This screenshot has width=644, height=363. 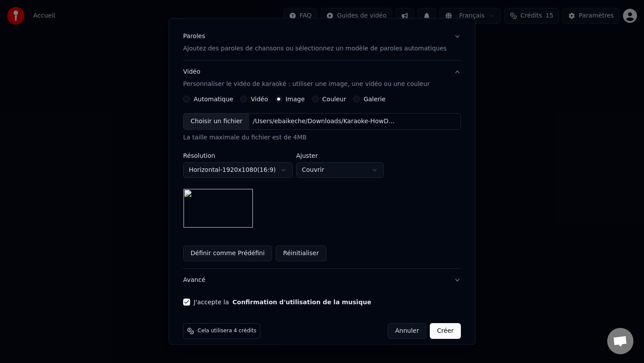 What do you see at coordinates (335, 99) in the screenshot?
I see `label: Couleur` at bounding box center [335, 99].